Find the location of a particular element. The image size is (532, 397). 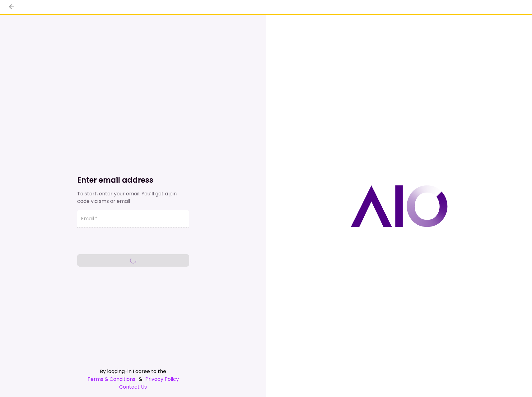

img: AIO logo is located at coordinates (399, 206).